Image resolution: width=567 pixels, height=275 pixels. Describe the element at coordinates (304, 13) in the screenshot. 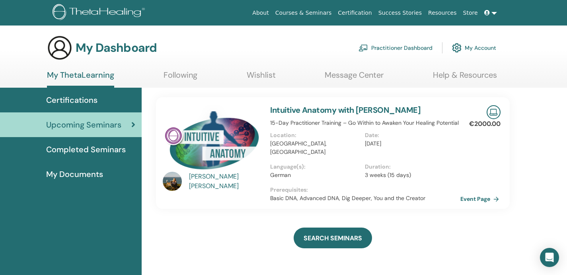

I see `a: Courses & Seminars` at that location.